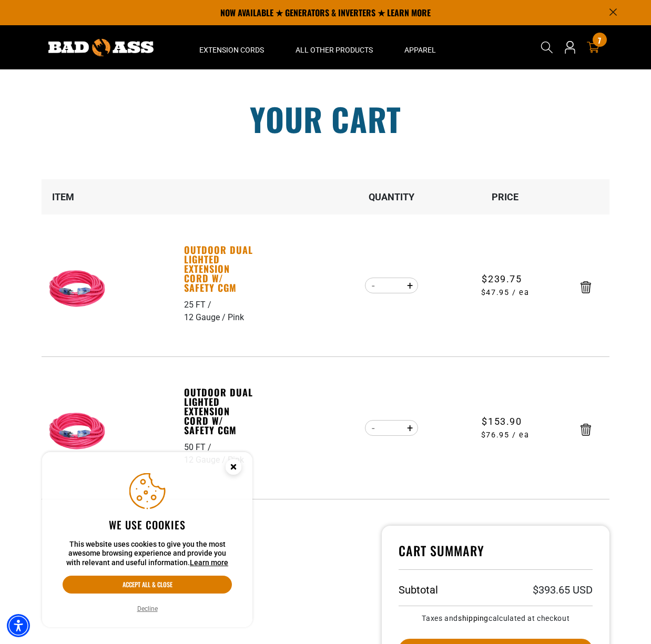  What do you see at coordinates (418, 590) in the screenshot?
I see `h3: Subtotal` at bounding box center [418, 590].